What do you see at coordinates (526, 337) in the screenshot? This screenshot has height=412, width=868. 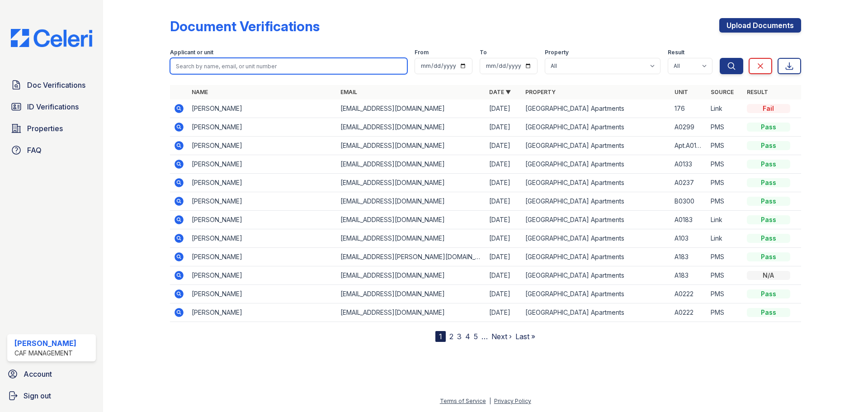 I see `a: Last »` at bounding box center [526, 337].